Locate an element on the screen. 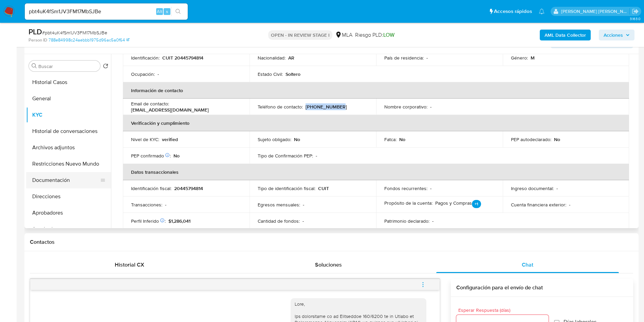 Image resolution: width=644 pixels, height=322 pixels. a: 788e84998c24aebbb1975d96ac5a0f64 is located at coordinates (89, 40).